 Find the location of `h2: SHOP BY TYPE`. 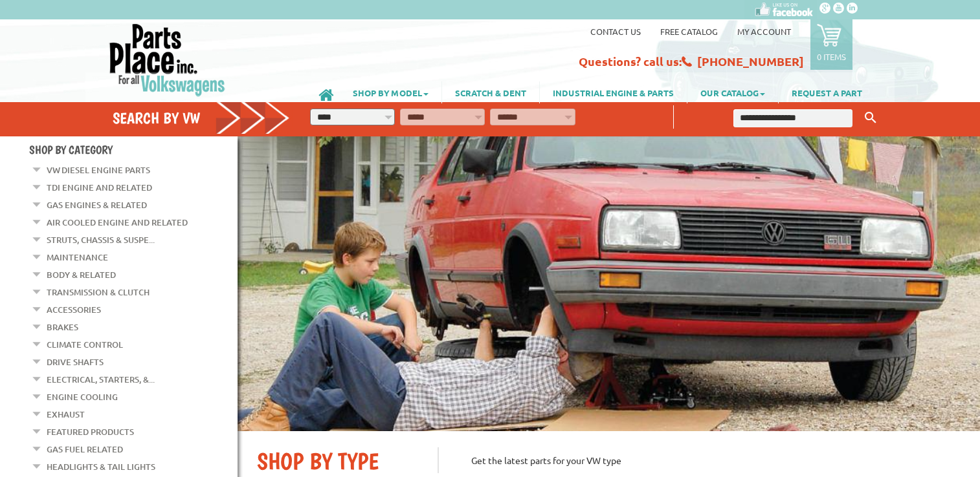

h2: SHOP BY TYPE is located at coordinates (337, 461).